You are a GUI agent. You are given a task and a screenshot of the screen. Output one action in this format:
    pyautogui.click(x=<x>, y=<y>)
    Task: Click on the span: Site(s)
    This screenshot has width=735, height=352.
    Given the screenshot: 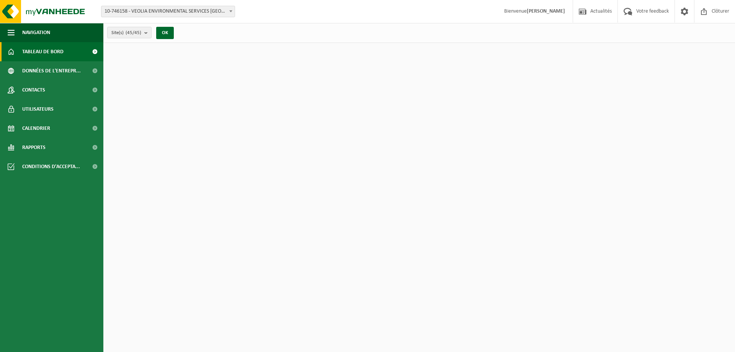 What is the action you would take?
    pyautogui.click(x=126, y=33)
    